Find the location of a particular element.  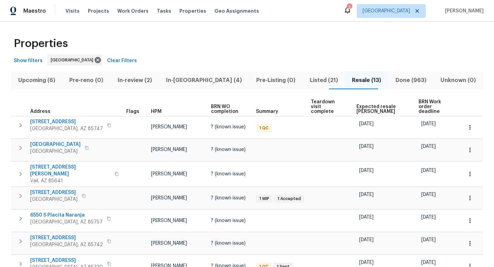

div: 3 is located at coordinates (349, 8).